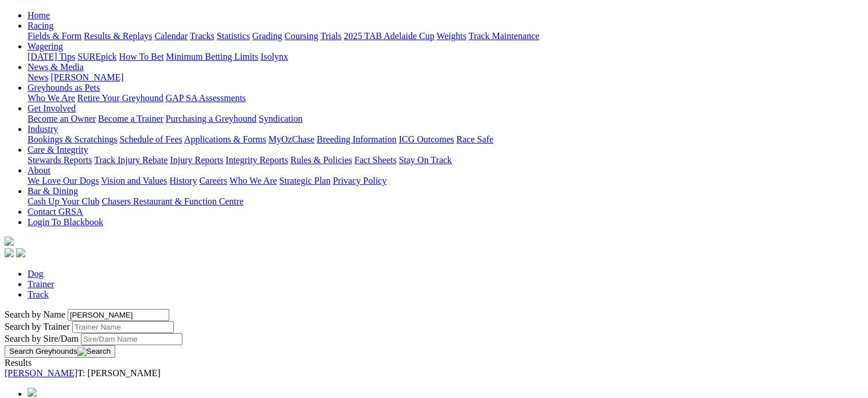 The image size is (868, 398). What do you see at coordinates (256, 159) in the screenshot?
I see `a: Integrity Reports` at bounding box center [256, 159].